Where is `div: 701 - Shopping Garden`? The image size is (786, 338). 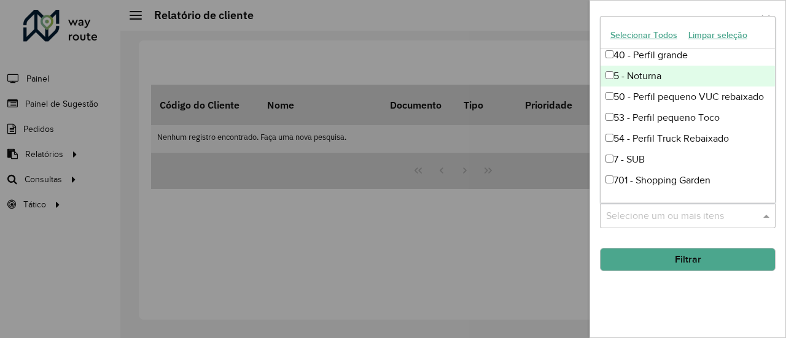
div: 701 - Shopping Garden is located at coordinates (688, 181).